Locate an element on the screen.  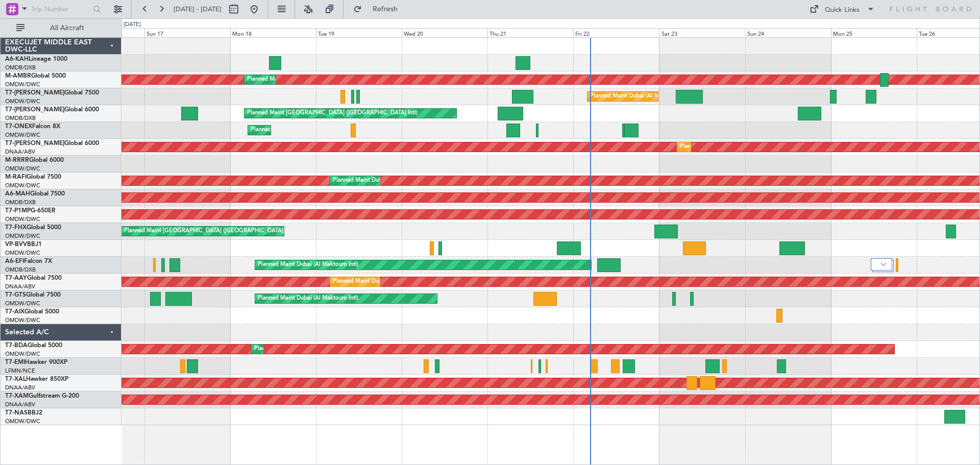
a: T7-XAMGulfstream G-200 is located at coordinates (42, 396).